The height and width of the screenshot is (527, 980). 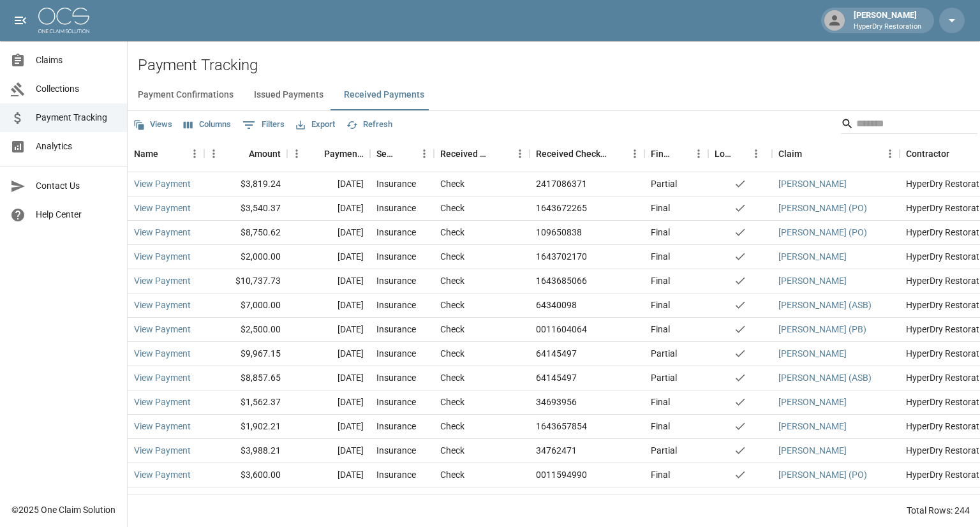 What do you see at coordinates (246, 499) in the screenshot?
I see `div: $10,000.00` at bounding box center [246, 499].